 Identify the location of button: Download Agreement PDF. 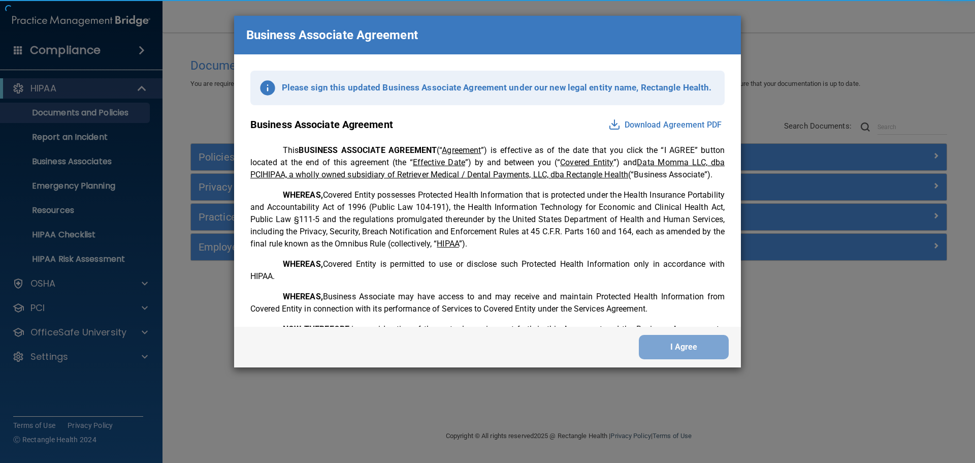
(665, 125).